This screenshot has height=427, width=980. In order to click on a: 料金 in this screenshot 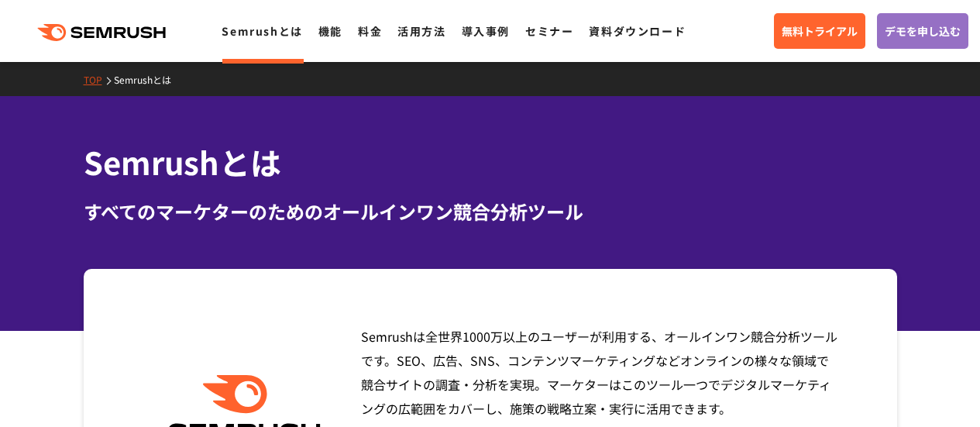, I will do `click(370, 31)`.